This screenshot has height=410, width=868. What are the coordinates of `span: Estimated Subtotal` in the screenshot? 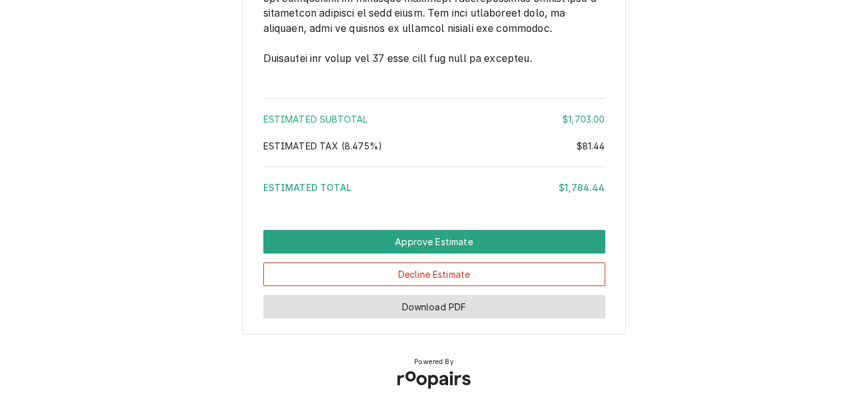 It's located at (316, 119).